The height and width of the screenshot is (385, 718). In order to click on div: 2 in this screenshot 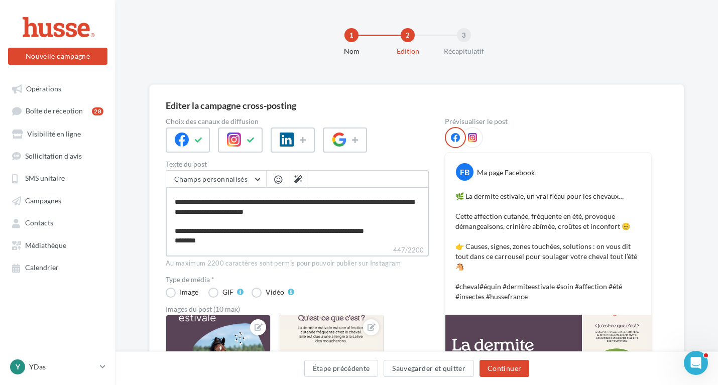, I will do `click(408, 35)`.